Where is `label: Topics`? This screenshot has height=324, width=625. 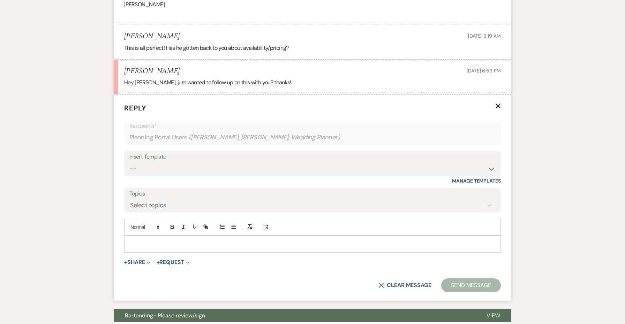
label: Topics is located at coordinates (312, 194).